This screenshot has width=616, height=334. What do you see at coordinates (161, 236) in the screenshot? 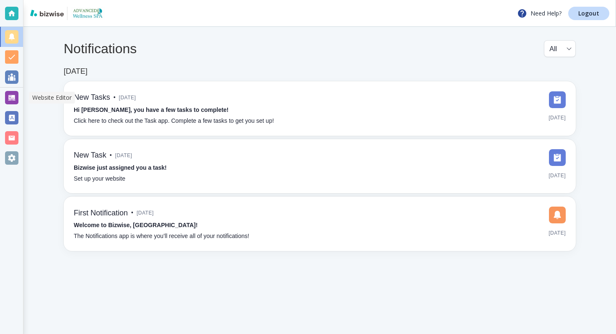
I see `p: The Notifications app is where you’ll receive all of your notifications!` at bounding box center [161, 236].